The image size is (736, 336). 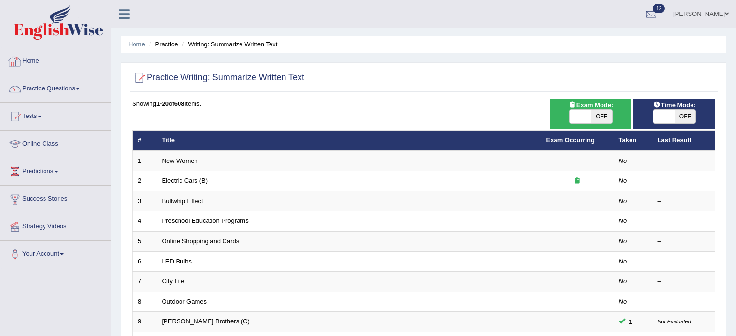 What do you see at coordinates (684, 141) in the screenshot?
I see `th: Last Result` at bounding box center [684, 141].